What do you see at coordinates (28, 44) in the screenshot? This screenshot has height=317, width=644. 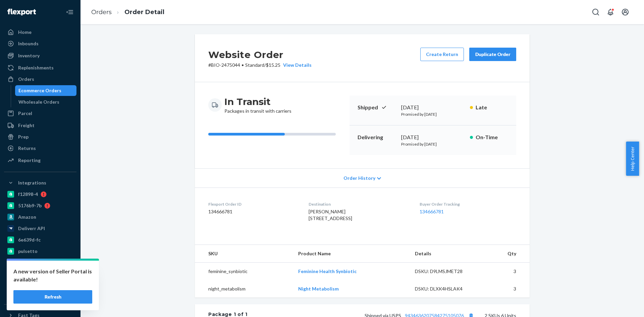 I see `div: Inbounds` at bounding box center [28, 44].